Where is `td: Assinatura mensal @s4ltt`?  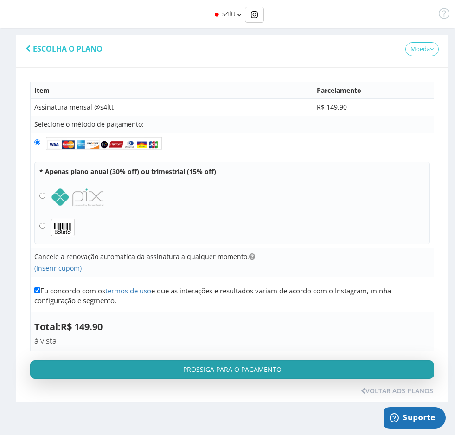 td: Assinatura mensal @s4ltt is located at coordinates (172, 107).